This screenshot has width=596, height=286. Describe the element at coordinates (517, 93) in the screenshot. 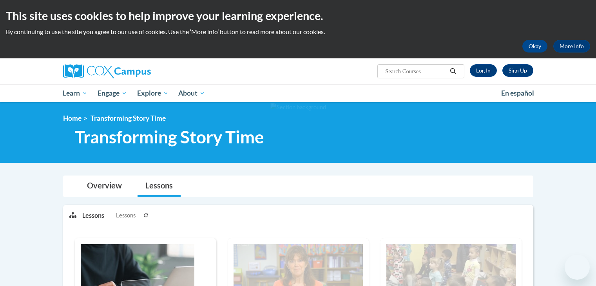

I see `span: En español` at that location.